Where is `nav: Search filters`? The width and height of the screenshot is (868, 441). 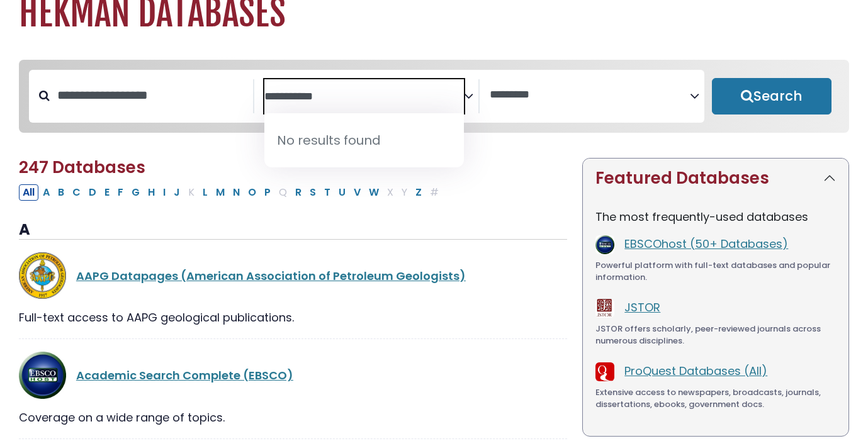 nav: Search filters is located at coordinates (433, 96).